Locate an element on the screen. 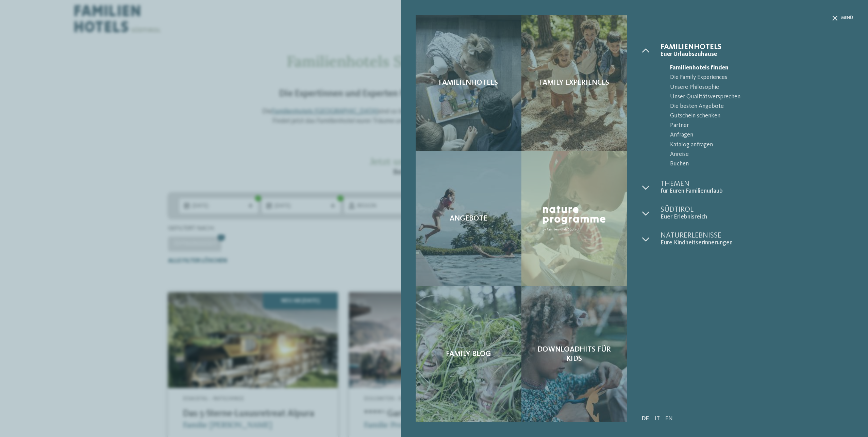 This screenshot has width=868, height=437. a: Die Family Experiences is located at coordinates (757, 77).